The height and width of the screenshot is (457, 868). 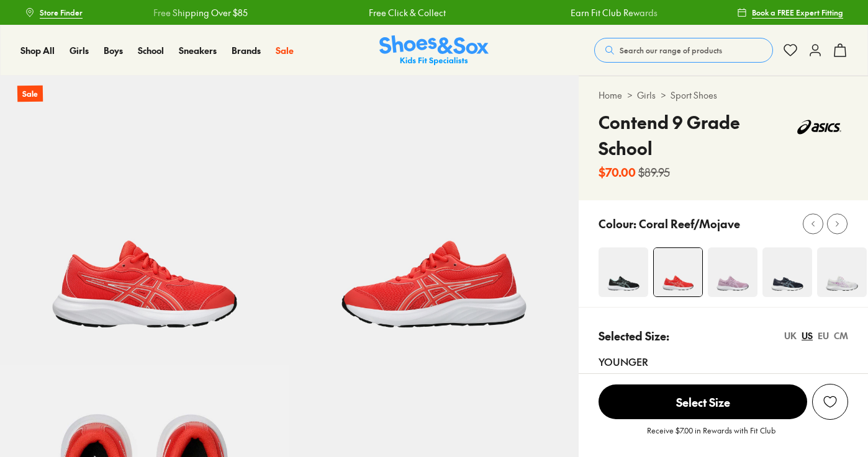 I want to click on div: Younger, so click(x=723, y=362).